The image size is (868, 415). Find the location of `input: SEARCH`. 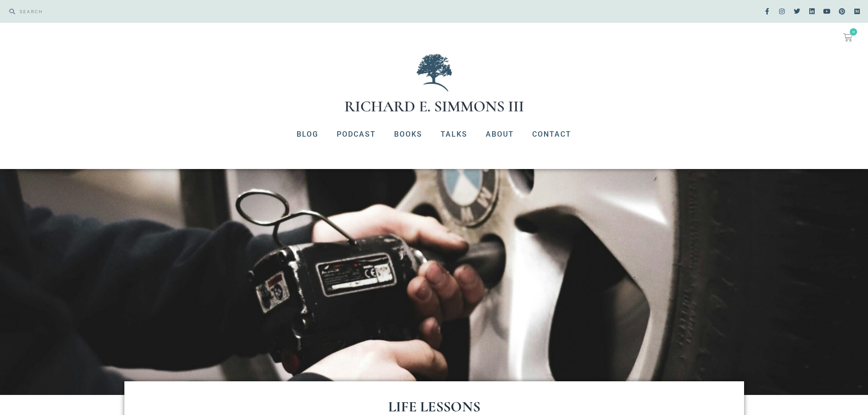

input: SEARCH is located at coordinates (222, 11).